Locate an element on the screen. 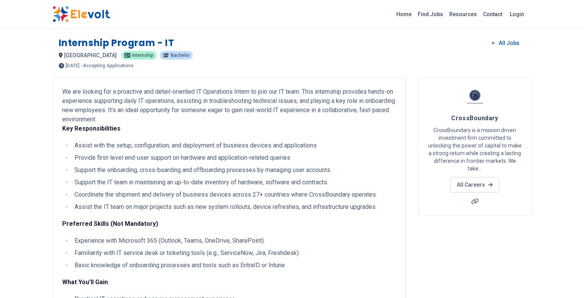 This screenshot has height=298, width=584. p: We are looking for a proactive and detail-oriented IT Operations Intern to join our IT team. This... is located at coordinates (229, 110).